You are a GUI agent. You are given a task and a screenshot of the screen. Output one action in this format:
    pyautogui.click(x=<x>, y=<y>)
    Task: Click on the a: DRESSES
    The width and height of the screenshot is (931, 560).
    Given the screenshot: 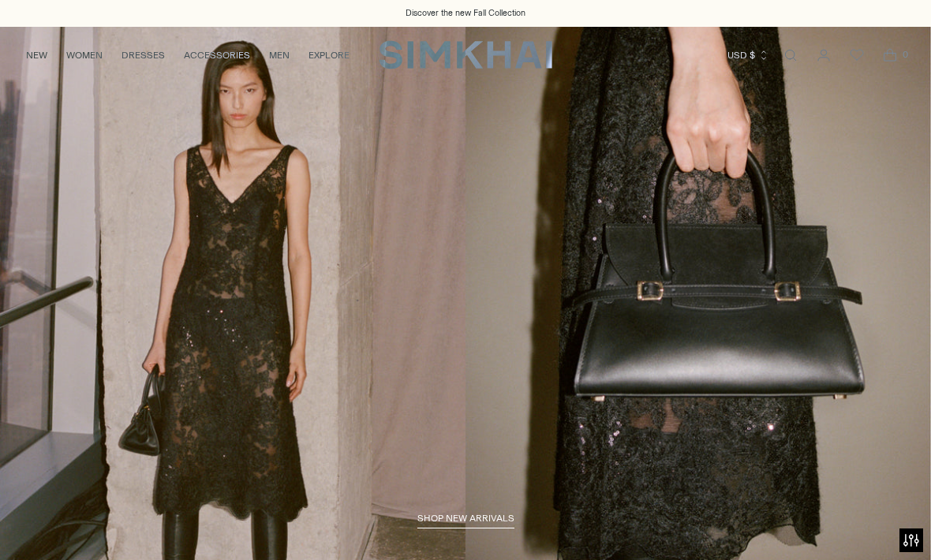 What is the action you would take?
    pyautogui.click(x=143, y=55)
    